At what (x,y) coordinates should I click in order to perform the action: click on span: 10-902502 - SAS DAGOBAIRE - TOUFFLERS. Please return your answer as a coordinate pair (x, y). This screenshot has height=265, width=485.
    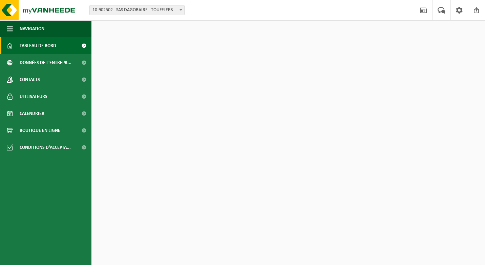
    Looking at the image, I should click on (137, 10).